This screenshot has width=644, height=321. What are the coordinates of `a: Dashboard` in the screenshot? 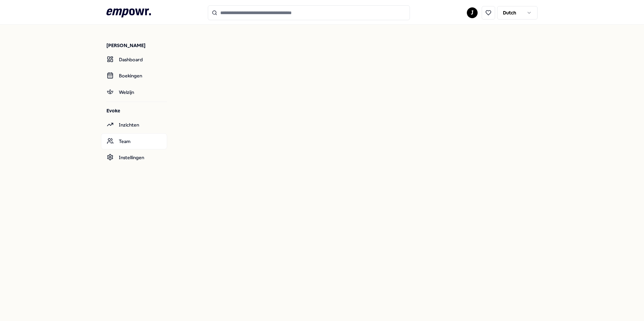 It's located at (134, 60).